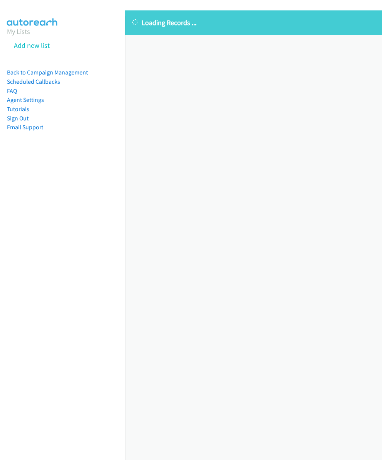 This screenshot has height=460, width=382. I want to click on a: Add new list, so click(32, 45).